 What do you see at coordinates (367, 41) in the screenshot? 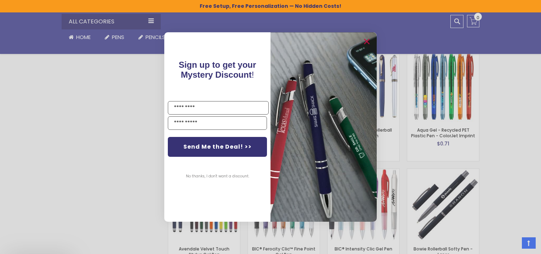
I see `button: Close dialog` at bounding box center [367, 41].